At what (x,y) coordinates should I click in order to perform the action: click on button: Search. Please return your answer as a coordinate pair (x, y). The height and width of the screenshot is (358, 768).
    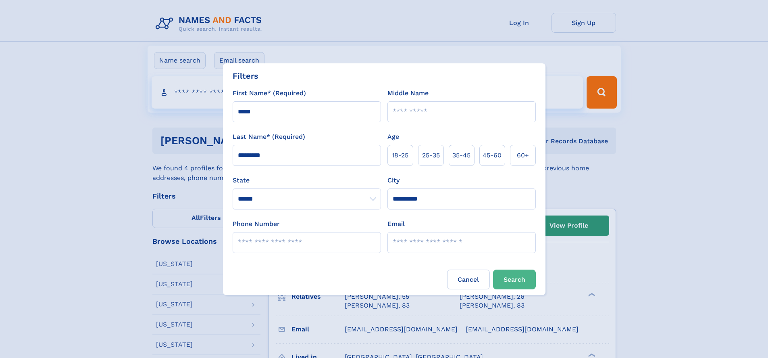
    Looking at the image, I should click on (515, 279).